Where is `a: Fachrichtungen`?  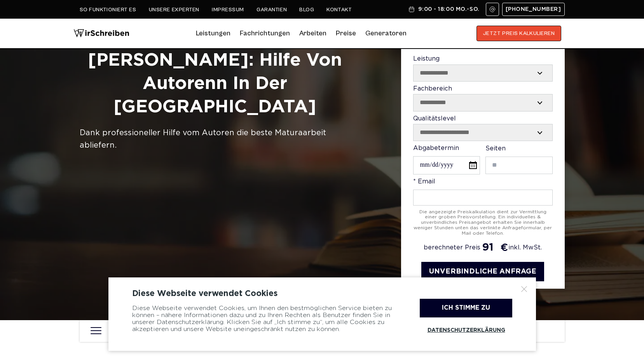
a: Fachrichtungen is located at coordinates (265, 34).